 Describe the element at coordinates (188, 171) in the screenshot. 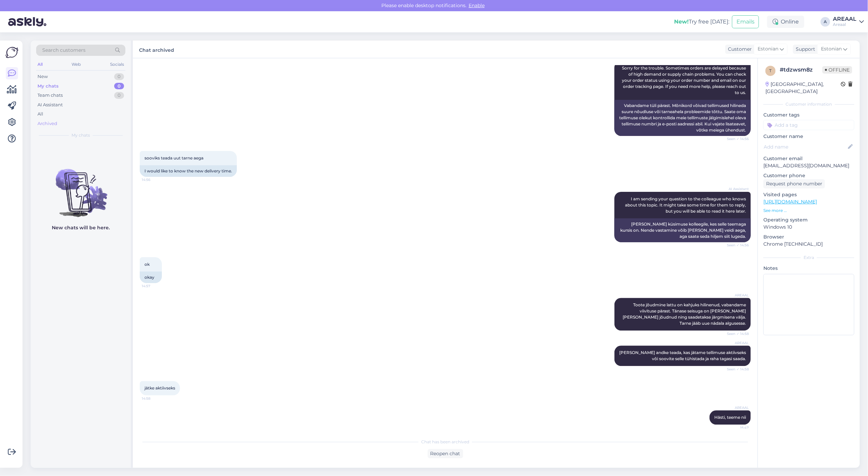

I see `div: I would like to know the new delivery time.` at that location.